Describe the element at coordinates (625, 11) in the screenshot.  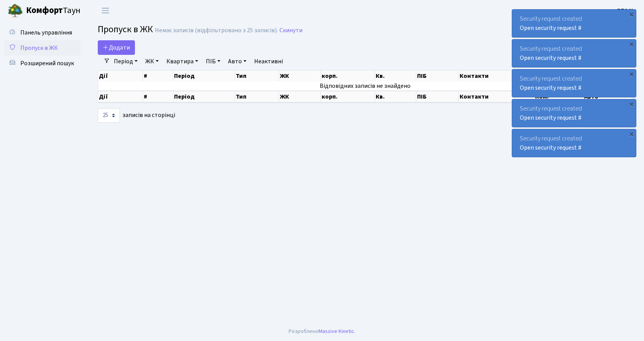
I see `a: ДП2 К.` at that location.